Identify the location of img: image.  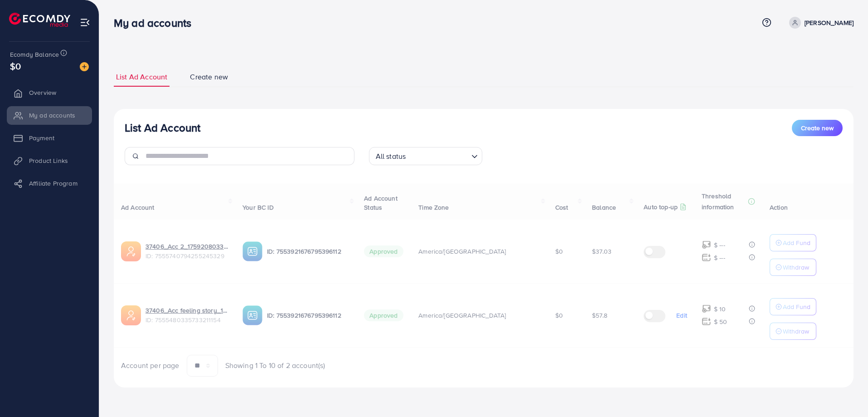
(84, 67).